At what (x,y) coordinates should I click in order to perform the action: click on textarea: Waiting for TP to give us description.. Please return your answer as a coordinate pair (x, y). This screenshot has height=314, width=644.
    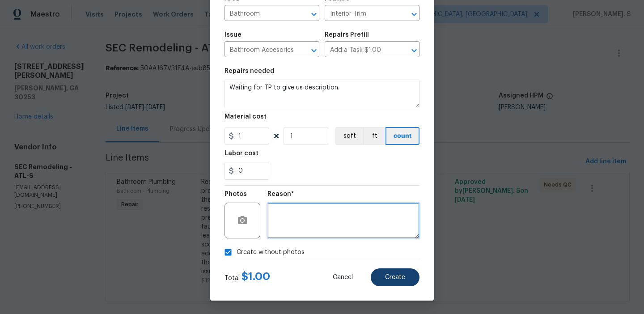
    Looking at the image, I should click on (322, 94).